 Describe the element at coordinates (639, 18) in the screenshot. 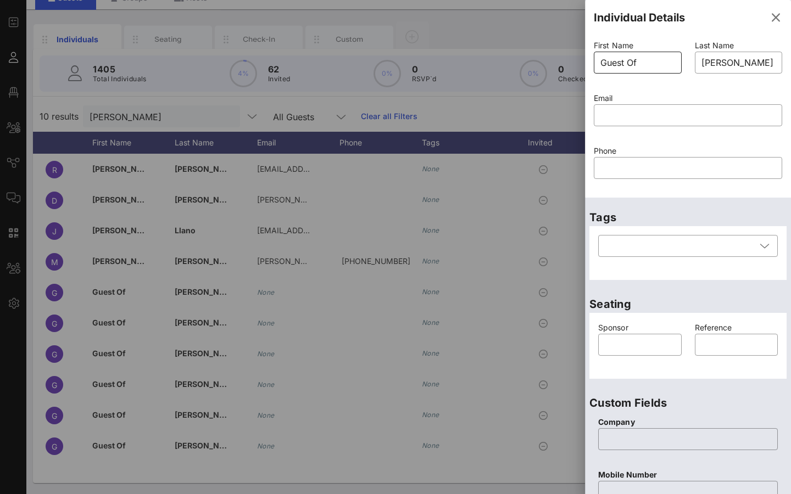

I see `div: Individual Details` at that location.